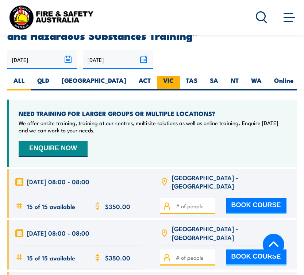 The width and height of the screenshot is (304, 275). What do you see at coordinates (42, 60) in the screenshot?
I see `input: From date` at bounding box center [42, 60].